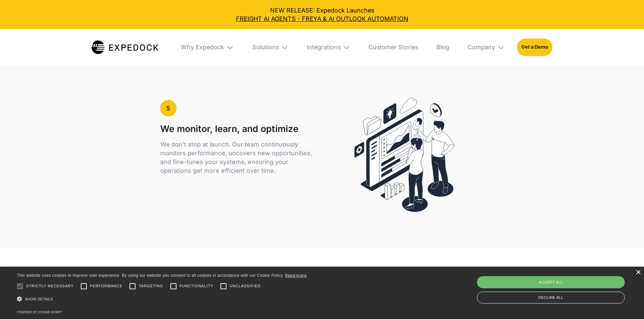 Image resolution: width=644 pixels, height=319 pixels. I want to click on div: Decline all, so click(551, 298).